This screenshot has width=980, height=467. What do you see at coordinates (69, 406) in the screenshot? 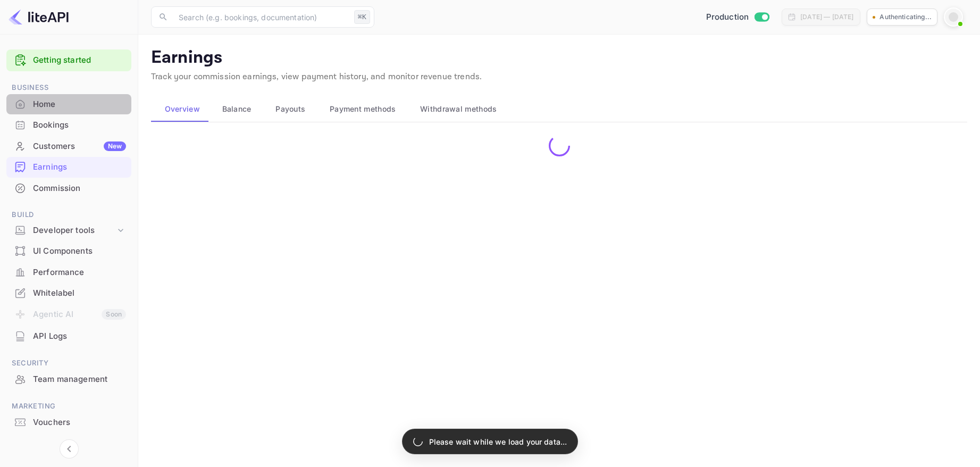
I see `span: Marketing` at bounding box center [69, 406].